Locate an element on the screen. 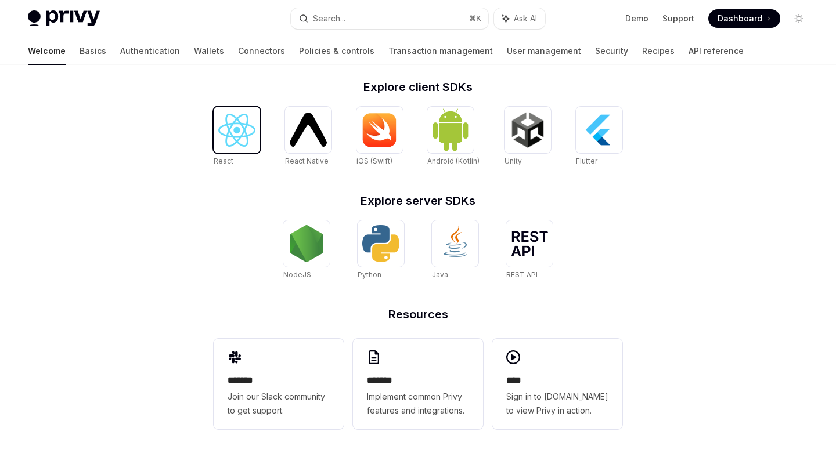 The height and width of the screenshot is (457, 836). a: Welcome is located at coordinates (46, 51).